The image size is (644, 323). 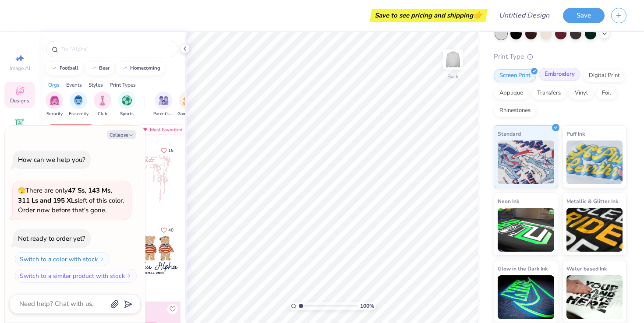 I want to click on div: Transfers, so click(x=549, y=93).